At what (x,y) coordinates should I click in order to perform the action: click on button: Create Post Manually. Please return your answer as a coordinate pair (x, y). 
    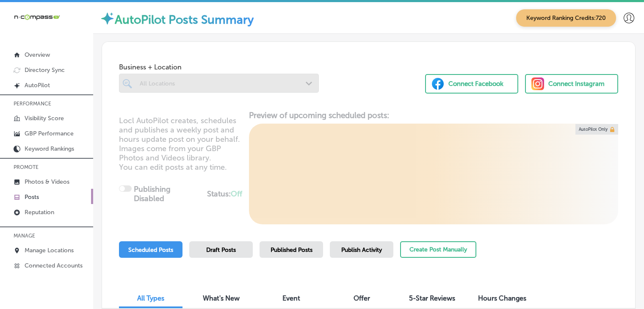
    Looking at the image, I should click on (438, 249).